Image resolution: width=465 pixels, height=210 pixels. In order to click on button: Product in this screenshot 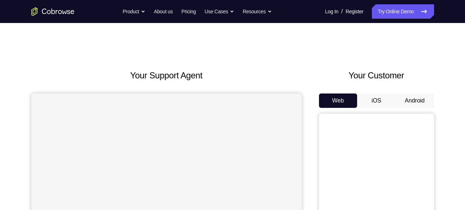, I will do `click(134, 12)`.